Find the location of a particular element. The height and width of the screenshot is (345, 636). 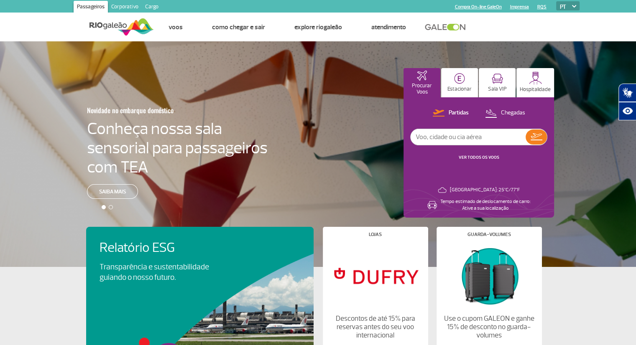

img: vipRoom.svg is located at coordinates (497, 79).